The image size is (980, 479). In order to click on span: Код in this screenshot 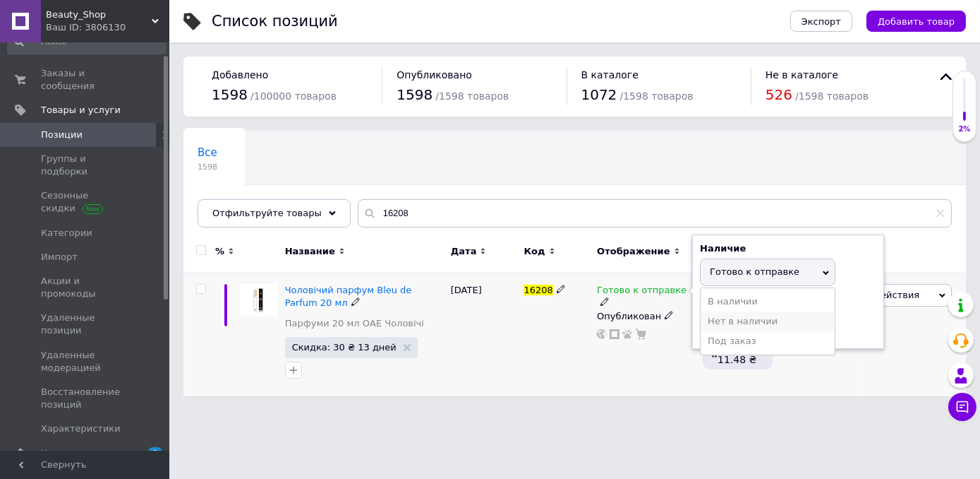, I will do `click(534, 251)`.